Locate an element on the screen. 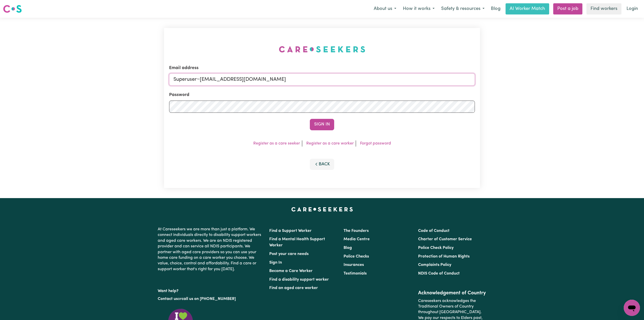 The image size is (644, 320). button: Back is located at coordinates (322, 164).